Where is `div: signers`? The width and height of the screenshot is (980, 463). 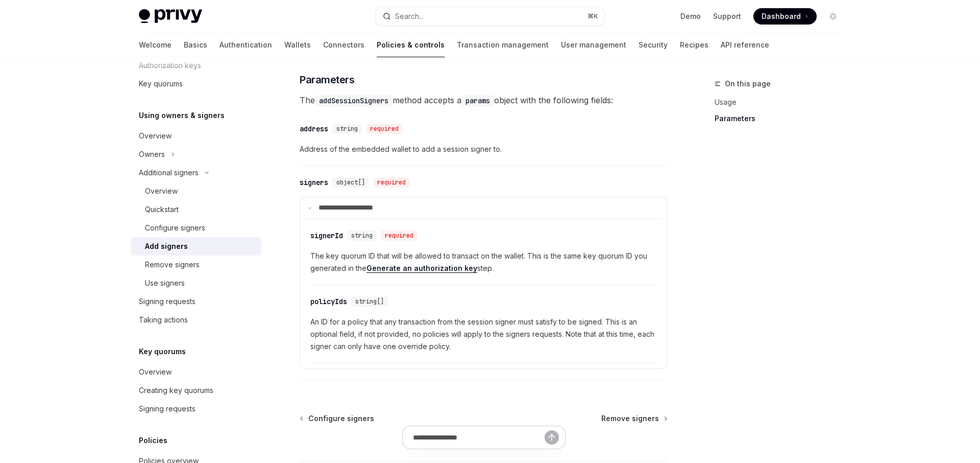
div: signers is located at coordinates (314, 182).